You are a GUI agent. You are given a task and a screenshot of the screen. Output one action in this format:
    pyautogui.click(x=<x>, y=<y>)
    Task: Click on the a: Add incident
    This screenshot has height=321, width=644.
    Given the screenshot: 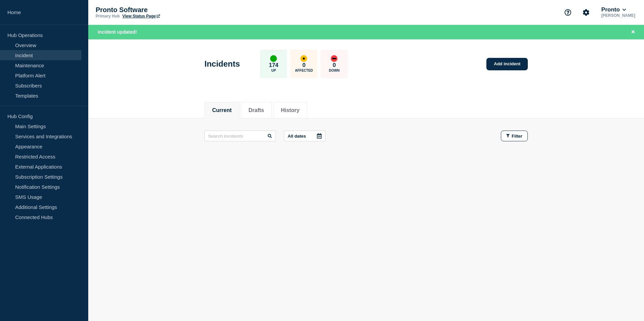 What is the action you would take?
    pyautogui.click(x=507, y=64)
    